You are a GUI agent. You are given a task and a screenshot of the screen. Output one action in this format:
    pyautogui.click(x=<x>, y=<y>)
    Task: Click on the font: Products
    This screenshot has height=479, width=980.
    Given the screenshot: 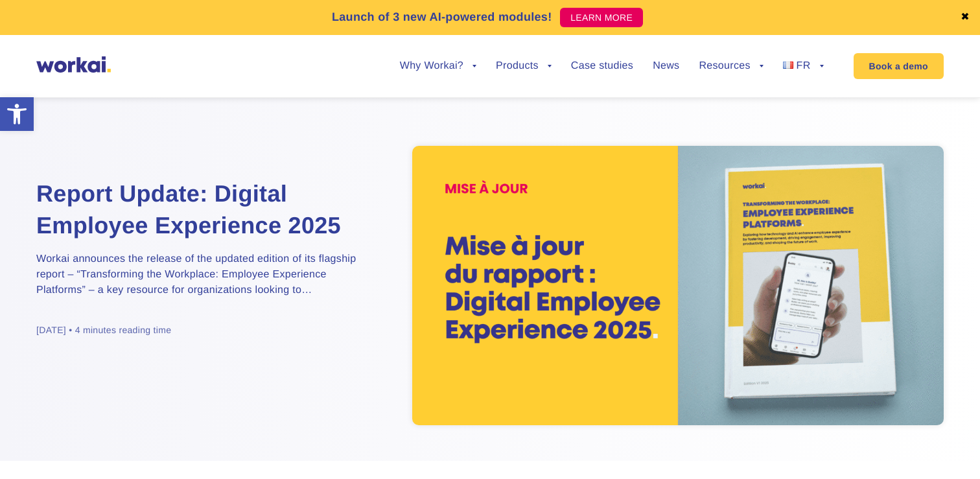 What is the action you would take?
    pyautogui.click(x=517, y=65)
    